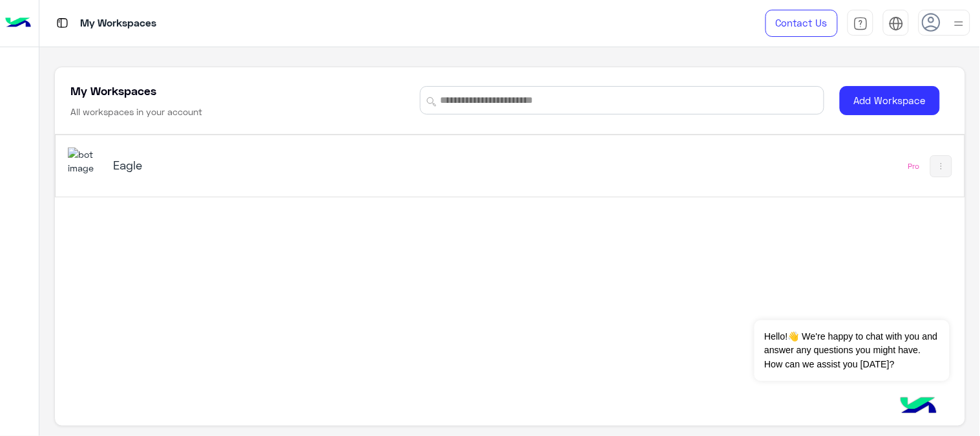 This screenshot has height=436, width=980. What do you see at coordinates (85, 161) in the screenshot?
I see `img: 713415422032625` at bounding box center [85, 161].